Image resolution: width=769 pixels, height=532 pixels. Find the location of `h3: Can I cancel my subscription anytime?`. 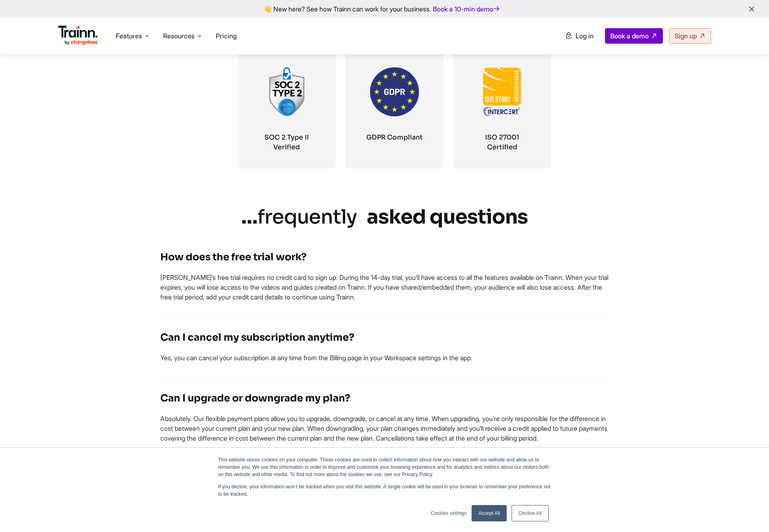

h3: Can I cancel my subscription anytime? is located at coordinates (384, 337).